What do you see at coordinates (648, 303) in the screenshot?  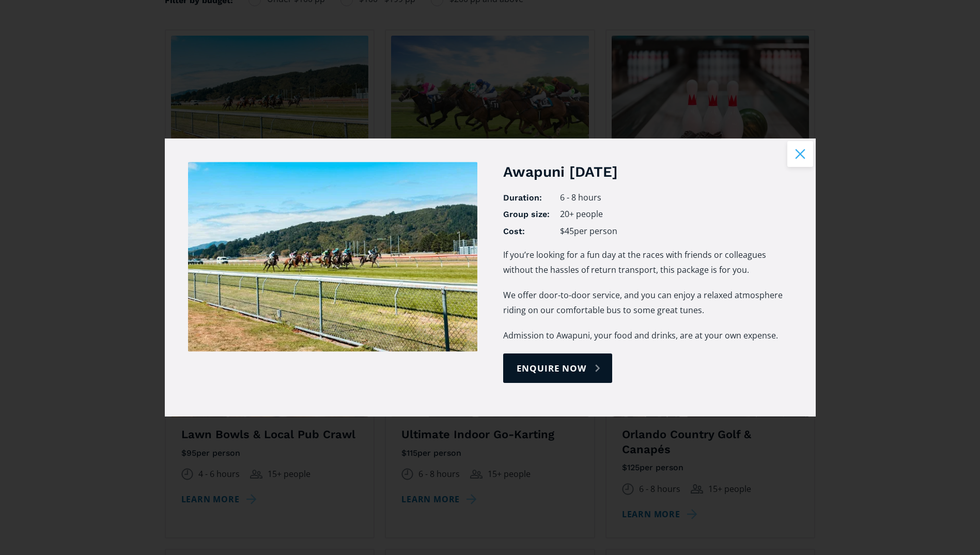 I see `p: We offer door-to-door service, and you can enjoy a relaxed atmosphere riding on our comfortable b...` at bounding box center [648, 303].